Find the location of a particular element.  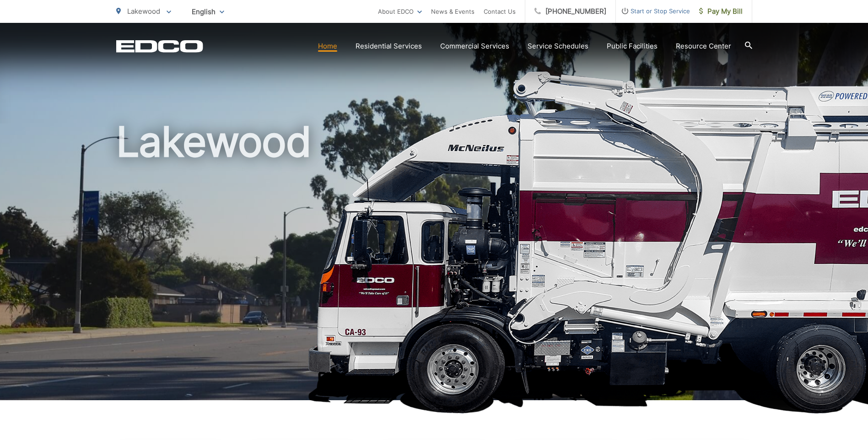

h1: Lakewood is located at coordinates (435, 264).